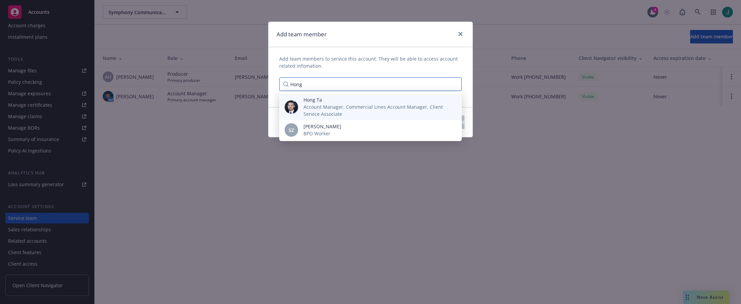 The image size is (741, 304). Describe the element at coordinates (291, 107) in the screenshot. I see `img: photo` at that location.